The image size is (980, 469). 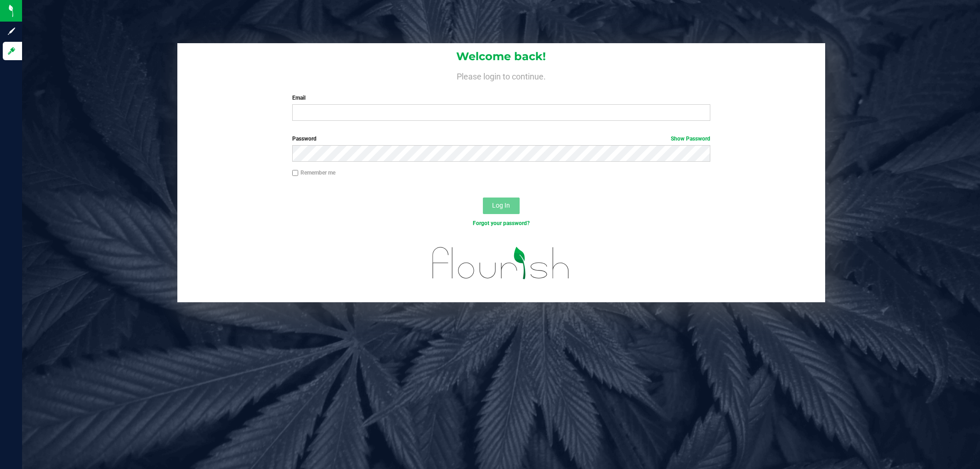 What do you see at coordinates (691, 139) in the screenshot?
I see `a: Show Password` at bounding box center [691, 139].